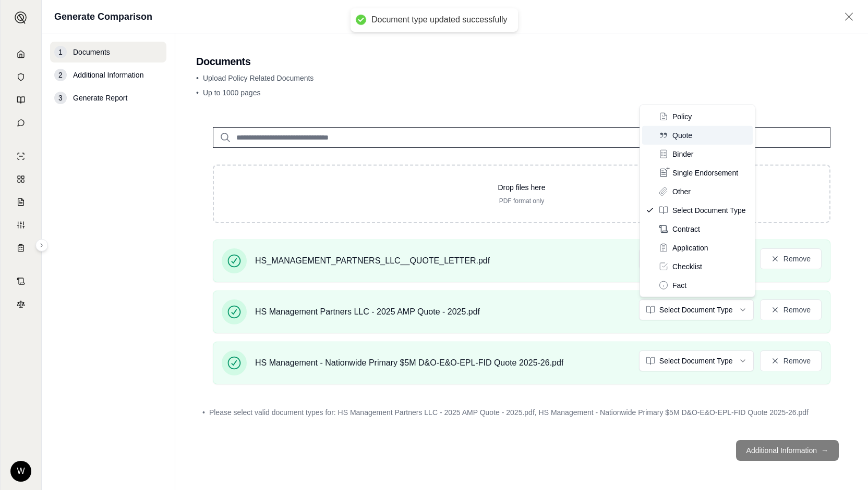 The height and width of the screenshot is (490, 868). Describe the element at coordinates (686, 229) in the screenshot. I see `span: Contract` at that location.